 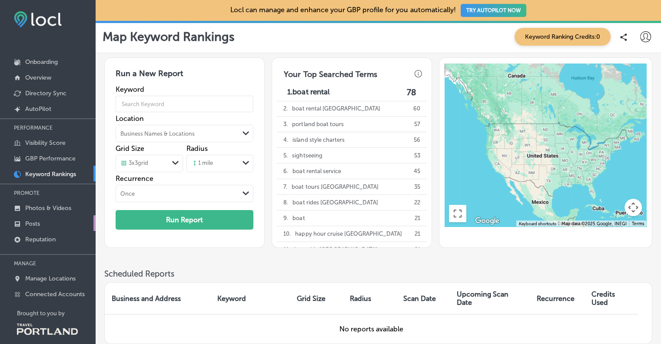 What do you see at coordinates (378, 273) in the screenshot?
I see `h3: Scheduled Reports` at bounding box center [378, 273].